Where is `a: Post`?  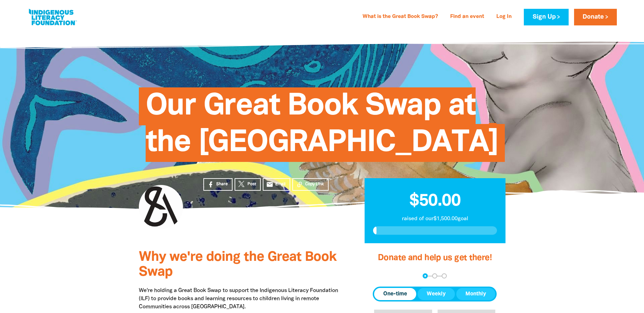
a: Post is located at coordinates (247, 184).